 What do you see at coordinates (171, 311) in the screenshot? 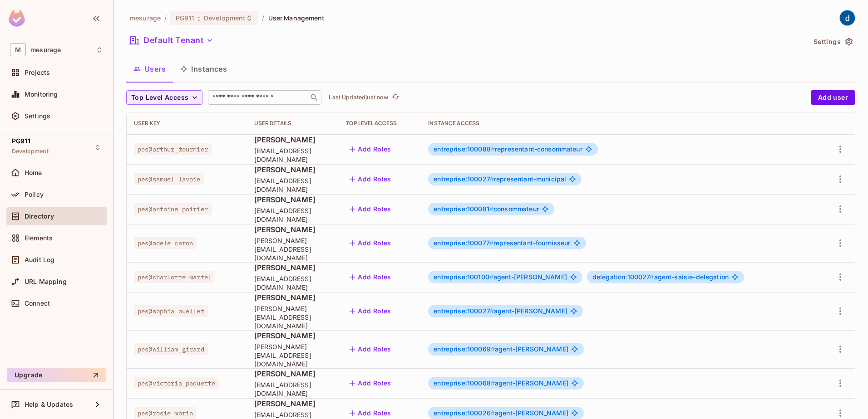
I see `span: pes@sophia_ouellet` at bounding box center [171, 311].